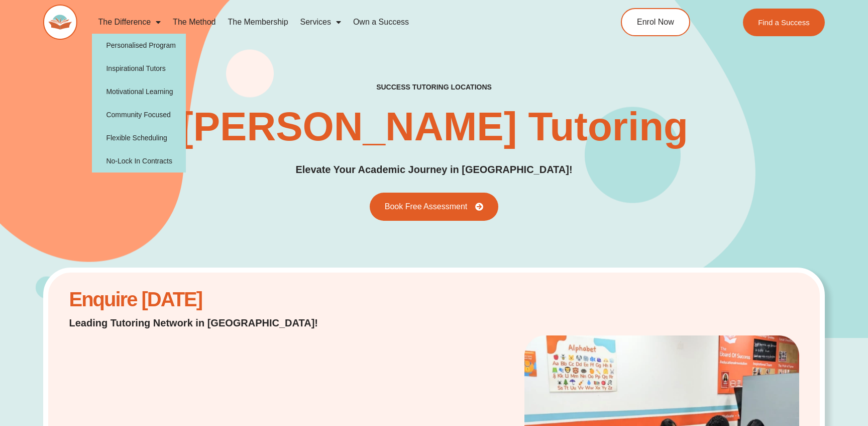 Image resolution: width=868 pixels, height=426 pixels. What do you see at coordinates (320, 22) in the screenshot?
I see `a: Services` at bounding box center [320, 22].